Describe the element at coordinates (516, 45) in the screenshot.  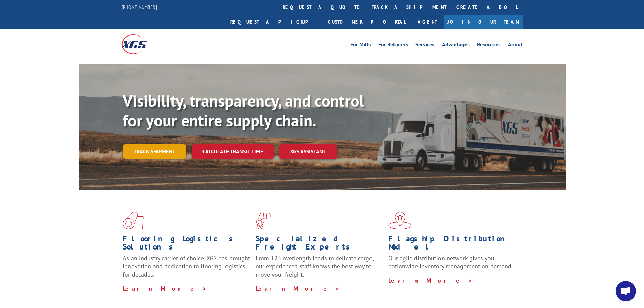
I see `a: About` at that location.